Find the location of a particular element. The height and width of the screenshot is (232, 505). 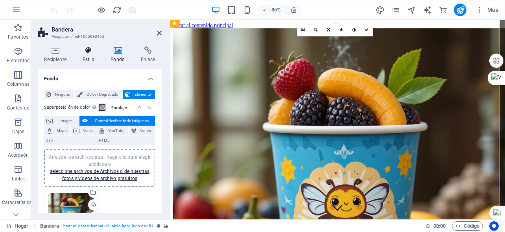

i: Recargar página is located at coordinates (117, 10).